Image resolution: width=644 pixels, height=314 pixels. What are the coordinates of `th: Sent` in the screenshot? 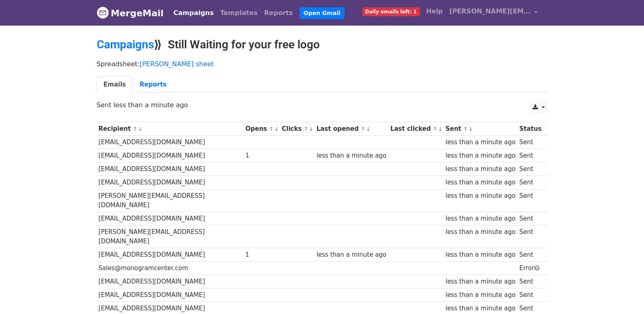 It's located at (480, 129).